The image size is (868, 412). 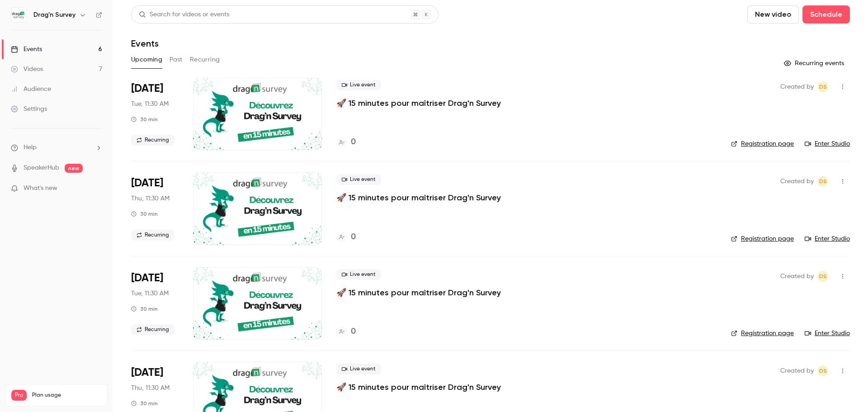 I want to click on h6: Drag'n Survey, so click(x=54, y=15).